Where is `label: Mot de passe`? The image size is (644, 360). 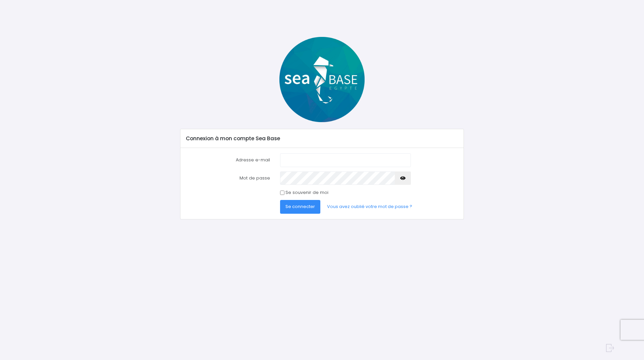
label: Mot de passe is located at coordinates (228, 178).